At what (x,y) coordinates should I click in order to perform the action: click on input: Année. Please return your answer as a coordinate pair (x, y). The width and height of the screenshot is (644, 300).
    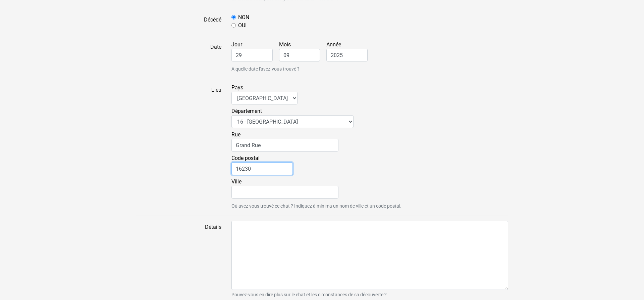
    Looking at the image, I should click on (347, 55).